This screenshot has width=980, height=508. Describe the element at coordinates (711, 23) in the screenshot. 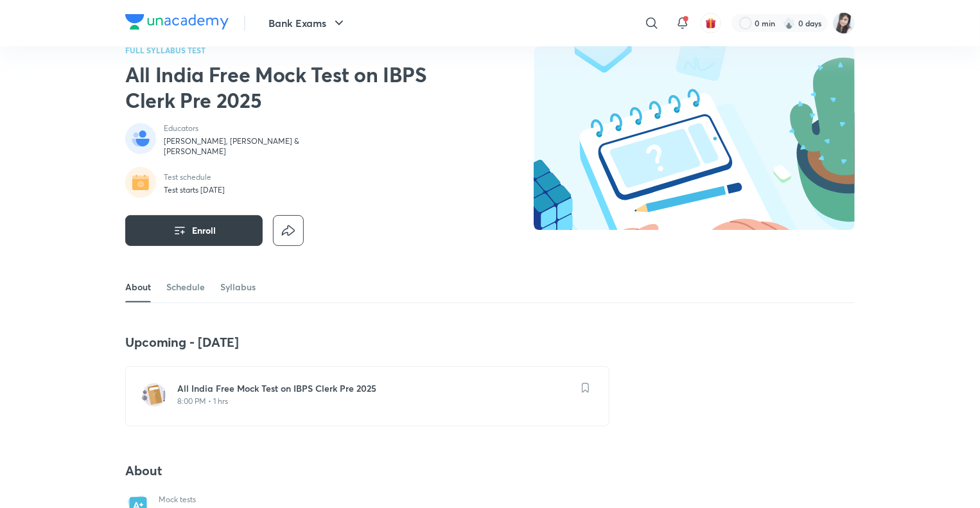

I see `button: avatar` at that location.